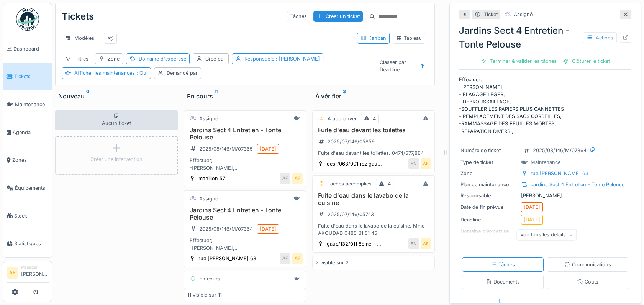  I want to click on div: 2025/07/146/05743, so click(351, 214).